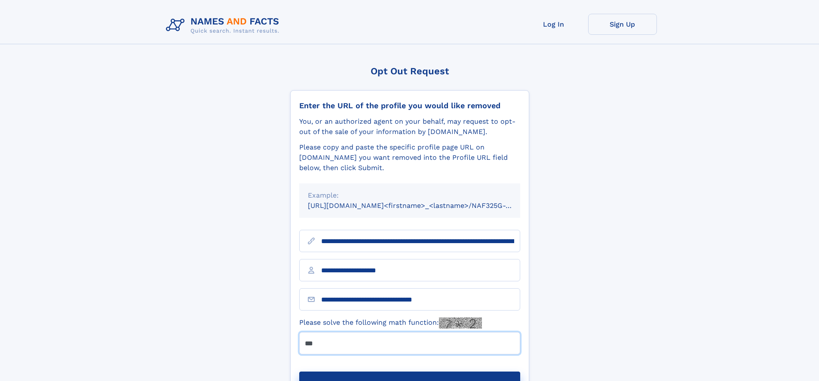 The height and width of the screenshot is (381, 819). What do you see at coordinates (224, 25) in the screenshot?
I see `img: Logo Names and Facts` at bounding box center [224, 25].